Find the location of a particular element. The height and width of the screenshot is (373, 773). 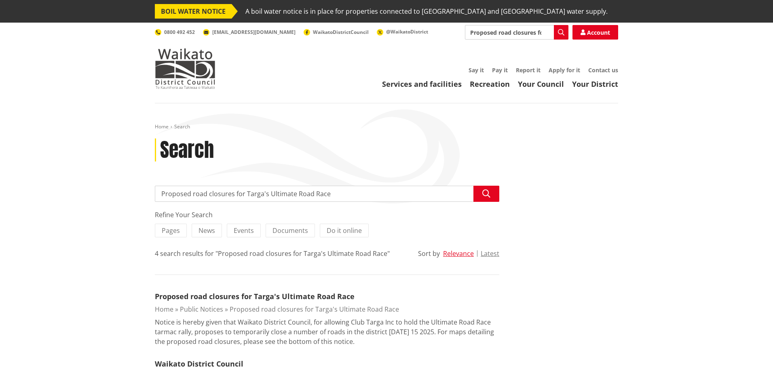

a: Account is located at coordinates (595, 32).